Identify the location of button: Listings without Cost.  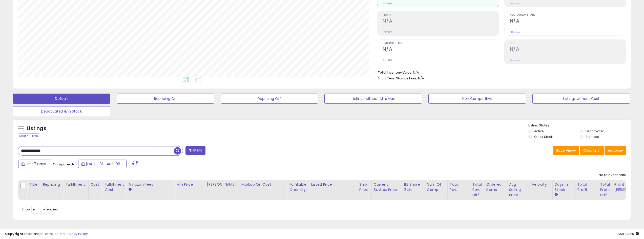
(582, 99).